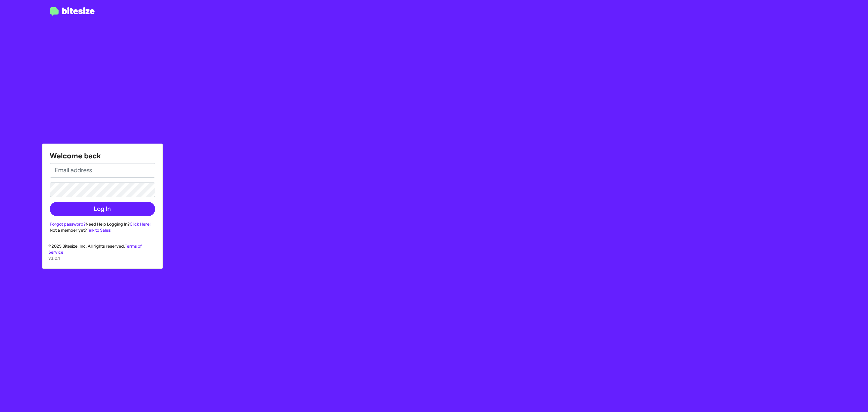  I want to click on div: © 2025 Bitesize, Inc. All rights reserved., so click(102, 256).